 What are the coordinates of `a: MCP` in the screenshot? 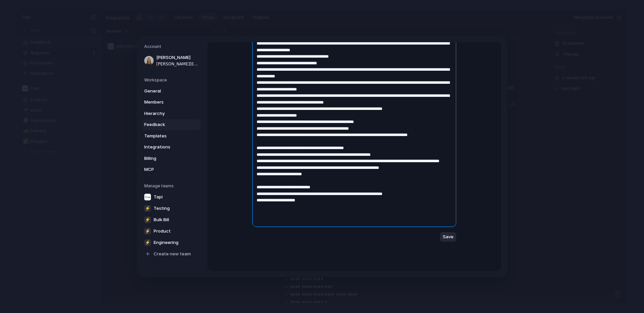 It's located at (171, 170).